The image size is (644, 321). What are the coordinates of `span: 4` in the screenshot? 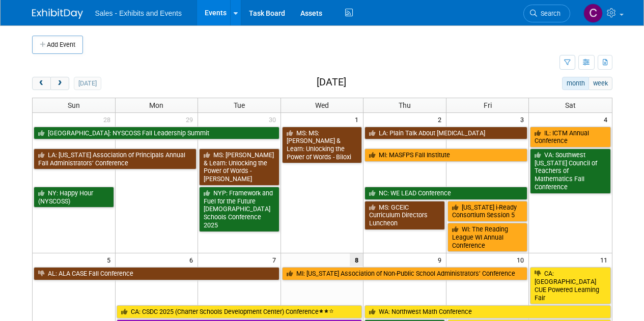 It's located at (608, 119).